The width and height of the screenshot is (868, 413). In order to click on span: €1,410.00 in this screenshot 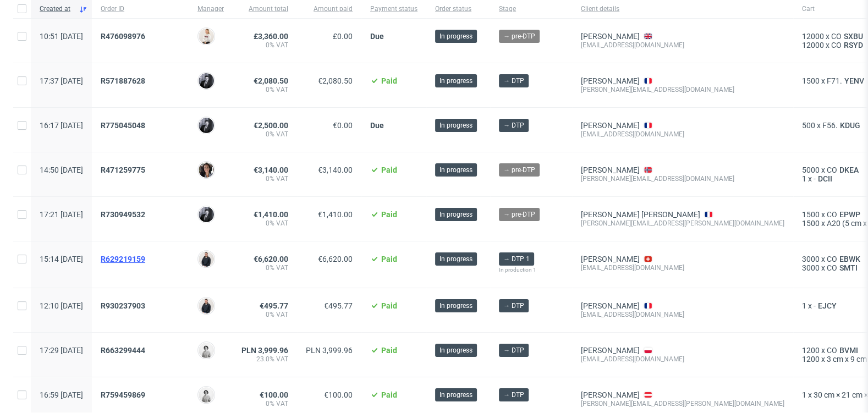, I will do `click(335, 215)`.